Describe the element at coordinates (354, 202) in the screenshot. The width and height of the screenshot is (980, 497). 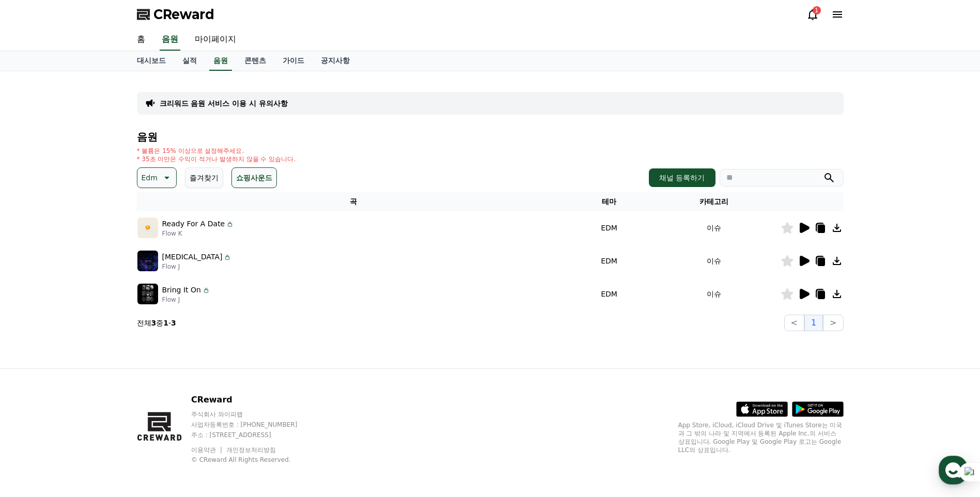
I see `th: 곡` at that location.